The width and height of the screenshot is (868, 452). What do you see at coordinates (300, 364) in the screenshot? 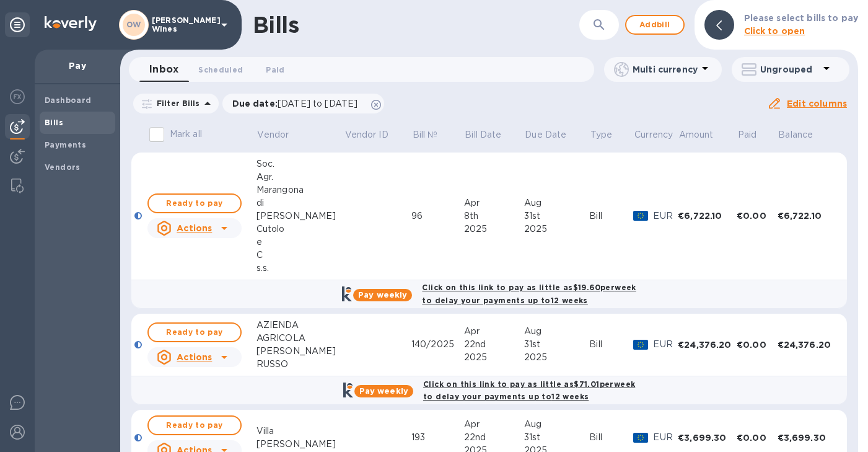
I see `div: RUSSO` at bounding box center [300, 364].